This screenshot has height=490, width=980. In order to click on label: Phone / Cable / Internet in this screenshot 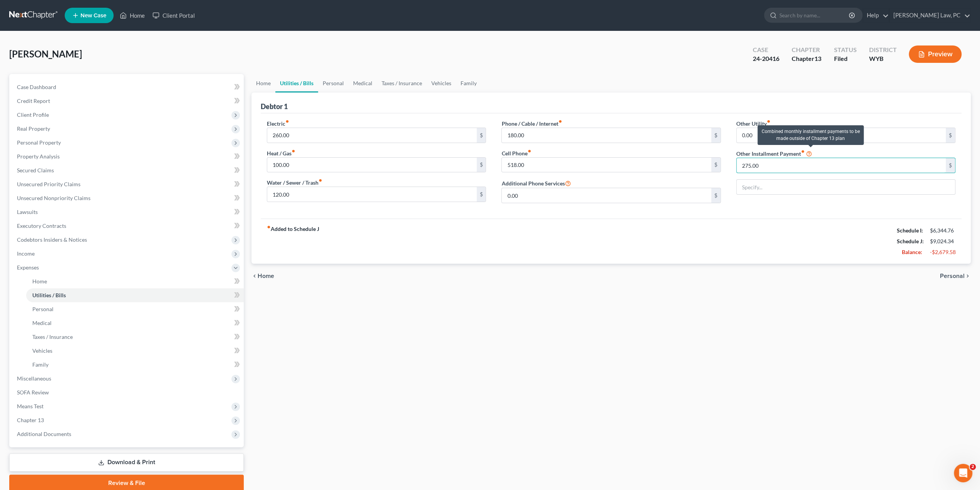, I will do `click(531, 123)`.